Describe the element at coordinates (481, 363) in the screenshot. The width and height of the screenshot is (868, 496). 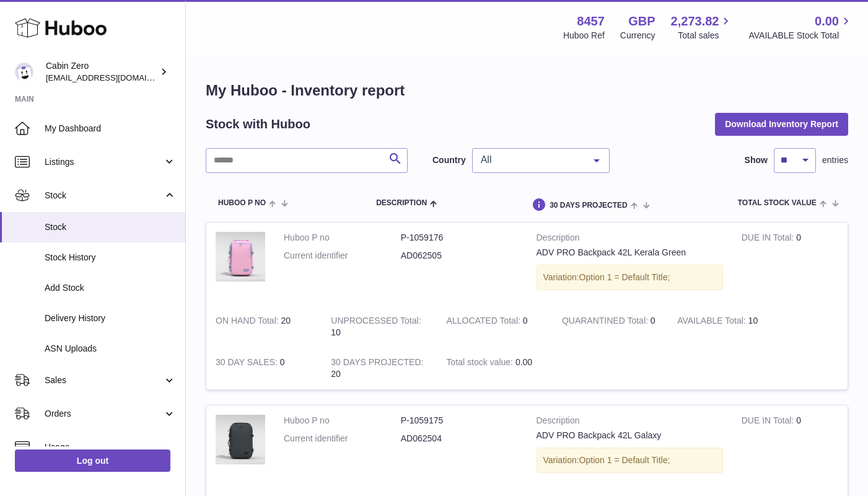
I see `strong: Total stock value` at that location.